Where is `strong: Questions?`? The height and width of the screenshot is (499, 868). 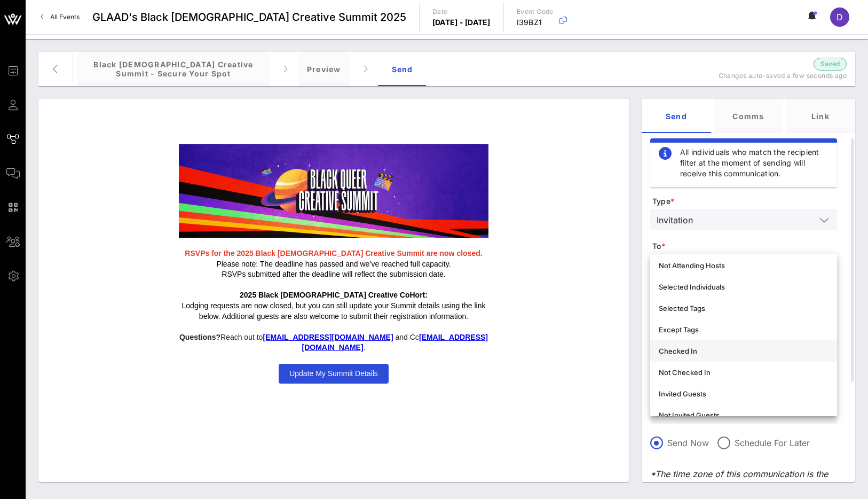
strong: Questions? is located at coordinates (200, 338).